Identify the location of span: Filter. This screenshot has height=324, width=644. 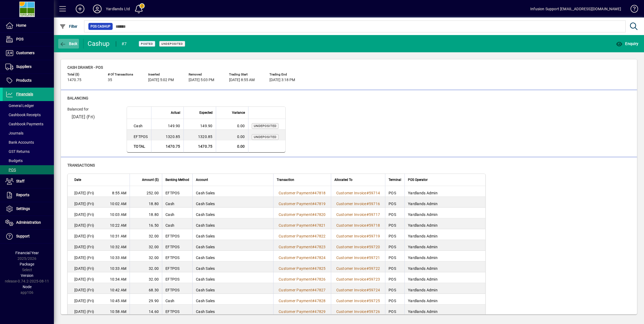
(68, 26).